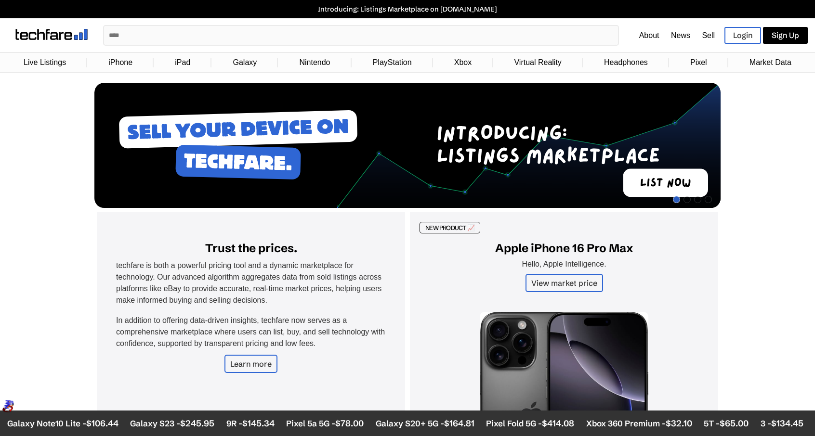 This screenshot has width=815, height=436. What do you see at coordinates (698, 63) in the screenshot?
I see `a: Pixel` at bounding box center [698, 63].